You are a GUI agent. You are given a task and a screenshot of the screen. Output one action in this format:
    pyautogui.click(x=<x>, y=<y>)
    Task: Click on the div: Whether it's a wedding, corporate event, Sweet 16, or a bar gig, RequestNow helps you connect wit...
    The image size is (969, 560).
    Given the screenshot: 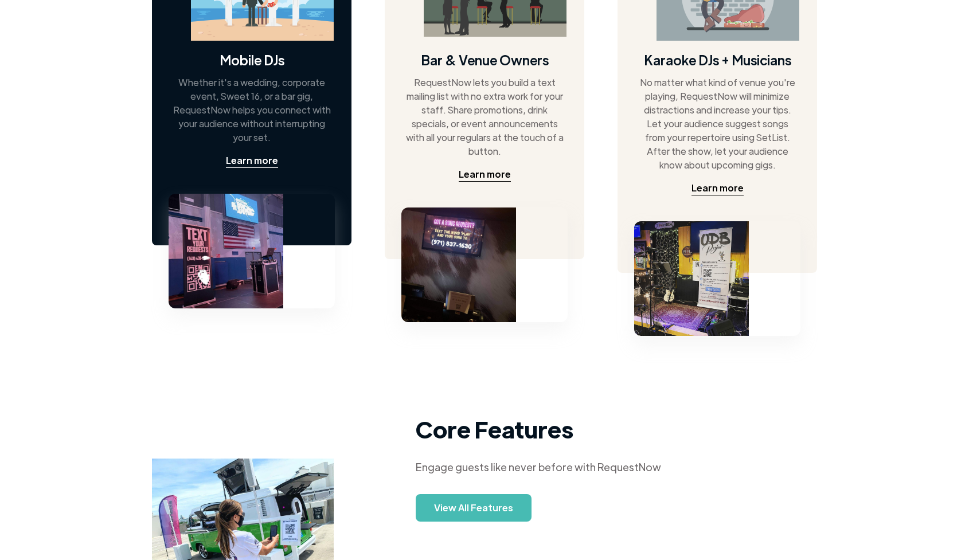 What is the action you would take?
    pyautogui.click(x=252, y=110)
    